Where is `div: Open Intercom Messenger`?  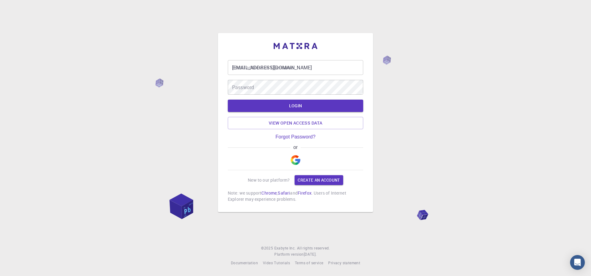
div: Open Intercom Messenger is located at coordinates (577, 262).